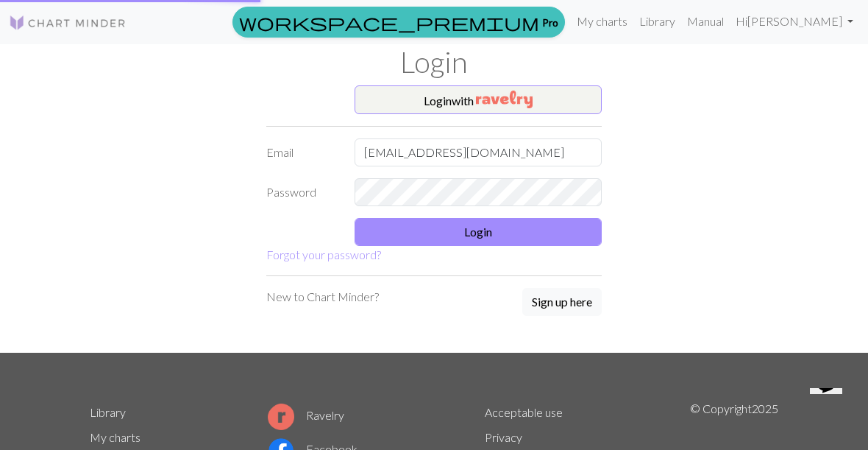  I want to click on a: Acceptable use, so click(524, 412).